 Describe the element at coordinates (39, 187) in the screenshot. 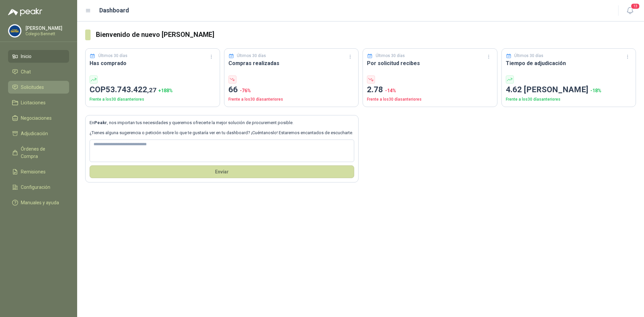

I see `a: Configuración` at that location.